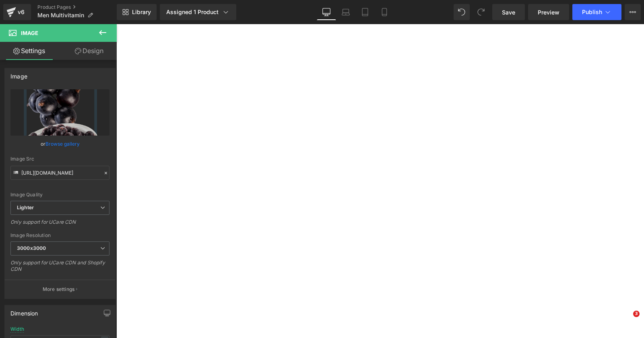 The height and width of the screenshot is (338, 644). I want to click on p: More settings, so click(59, 289).